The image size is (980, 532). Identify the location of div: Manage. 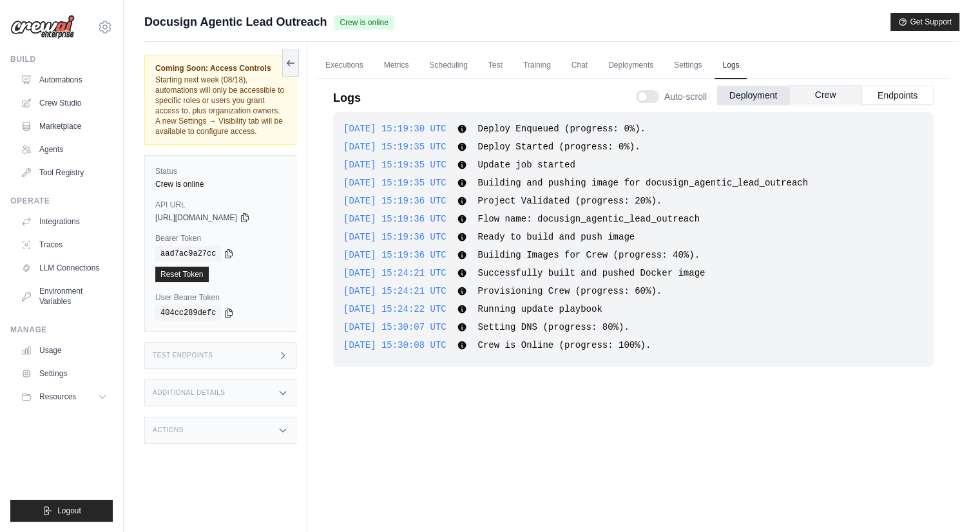
(61, 330).